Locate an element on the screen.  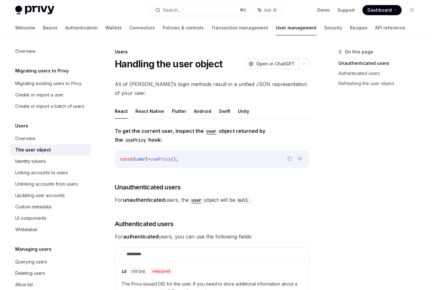
span: On this page is located at coordinates (359, 52).